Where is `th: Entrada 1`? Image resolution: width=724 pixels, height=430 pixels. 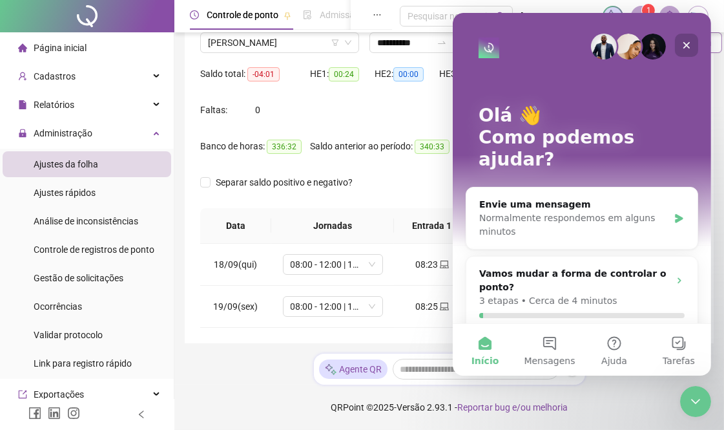 th: Entrada 1 is located at coordinates (432, 226).